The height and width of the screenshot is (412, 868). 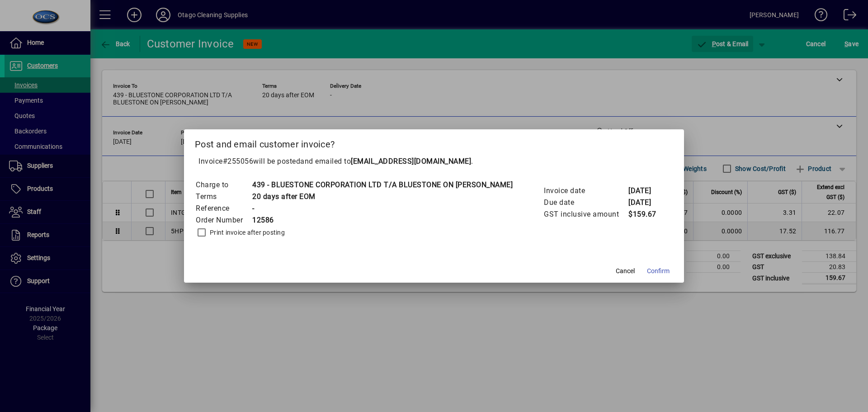 What do you see at coordinates (585, 203) in the screenshot?
I see `td: Due date` at bounding box center [585, 203].